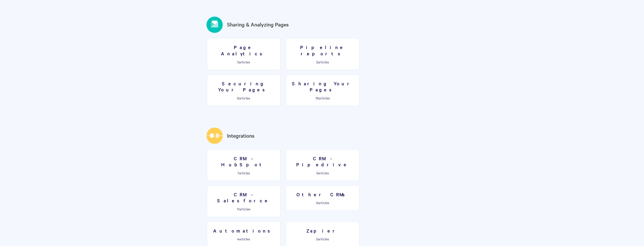 This screenshot has width=644, height=246. I want to click on a: CRM - HubSpot 7articles, so click(244, 165).